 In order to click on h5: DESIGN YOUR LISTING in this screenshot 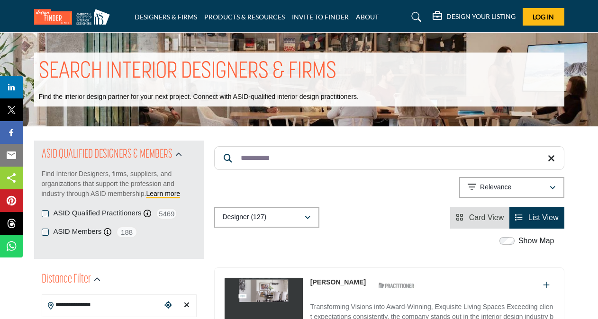, I will do `click(481, 17)`.